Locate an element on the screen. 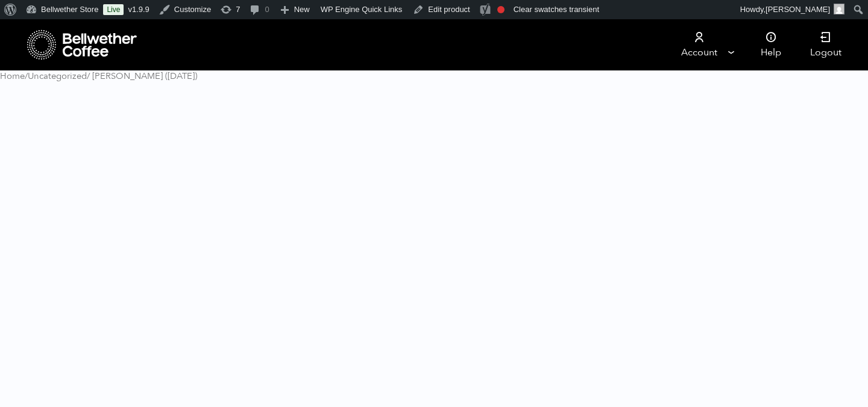  div: Focus keyphrase not set is located at coordinates (501, 10).